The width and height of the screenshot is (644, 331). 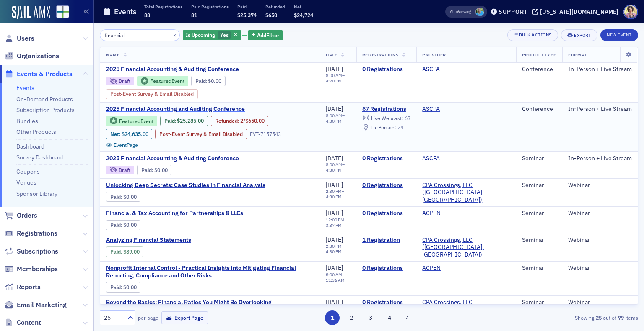 I want to click on span: In-Person :, so click(x=384, y=127).